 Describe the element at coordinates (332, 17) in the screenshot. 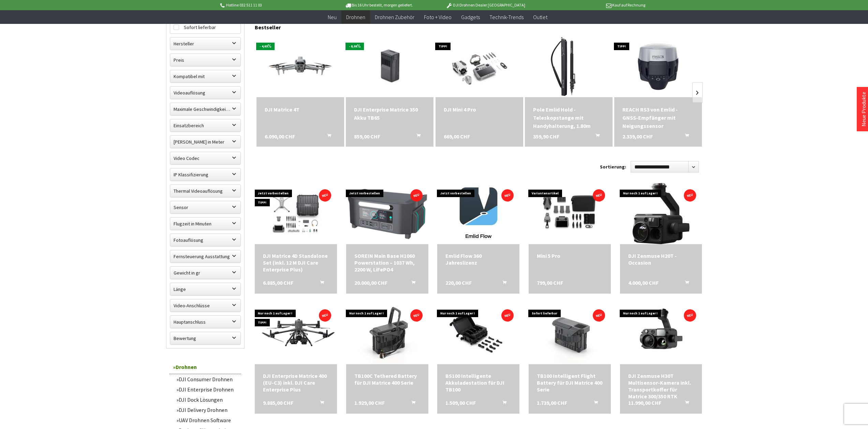

I see `span: Neu` at that location.